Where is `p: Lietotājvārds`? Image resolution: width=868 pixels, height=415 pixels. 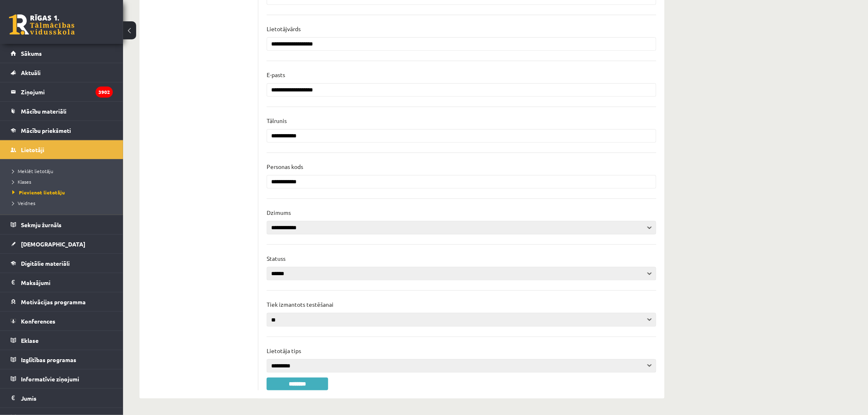 p: Lietotājvārds is located at coordinates (284, 28).